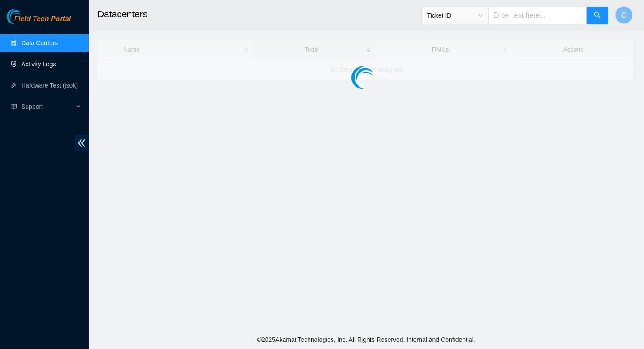 Image resolution: width=644 pixels, height=349 pixels. Describe the element at coordinates (598, 15) in the screenshot. I see `button: search` at that location.